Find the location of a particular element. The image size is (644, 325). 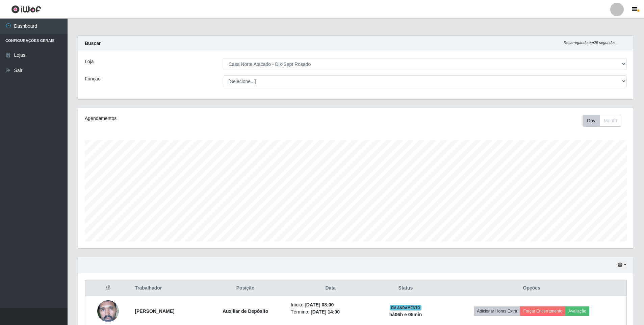

button: Month is located at coordinates (610, 121).